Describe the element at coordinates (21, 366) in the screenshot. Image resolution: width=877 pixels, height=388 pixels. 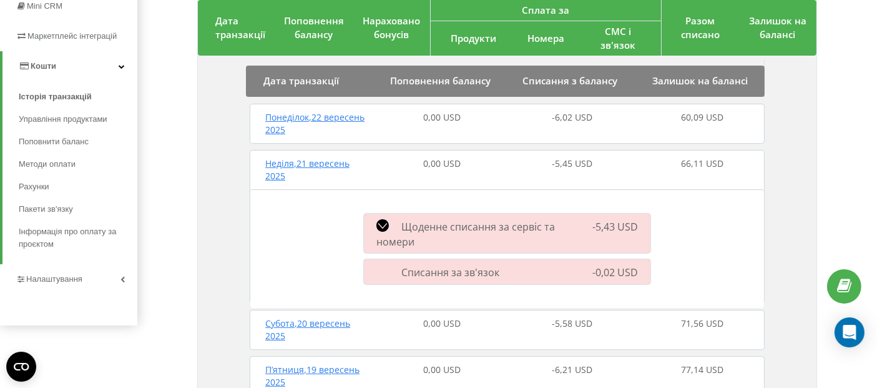
I see `button: Open CMP widget` at that location.